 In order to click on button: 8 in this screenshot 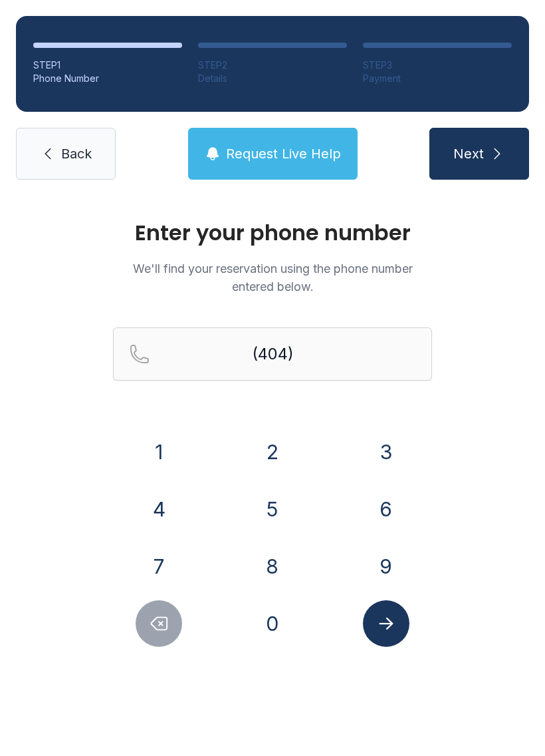, I will do `click(273, 566)`.